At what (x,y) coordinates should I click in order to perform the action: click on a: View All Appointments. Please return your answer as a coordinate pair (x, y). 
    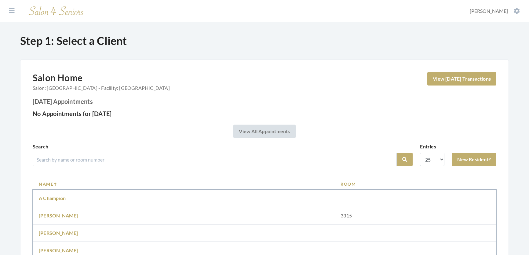
    Looking at the image, I should click on (264, 131).